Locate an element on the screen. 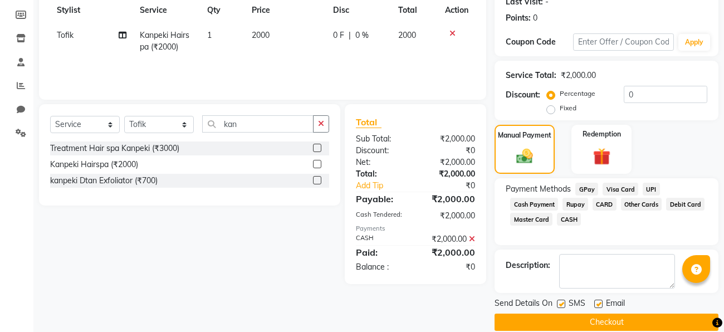 The width and height of the screenshot is (724, 332). button: Checkout is located at coordinates (606, 322).